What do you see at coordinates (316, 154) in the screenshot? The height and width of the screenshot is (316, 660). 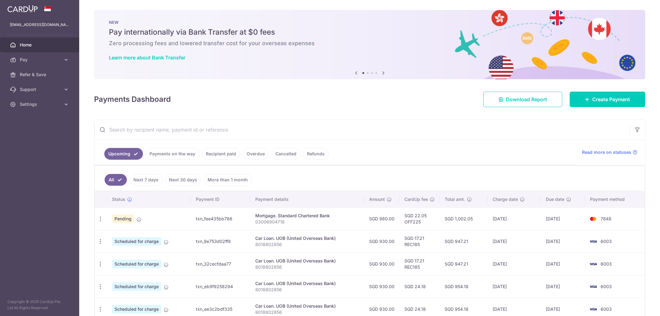 I see `a: Refunds` at bounding box center [316, 154].